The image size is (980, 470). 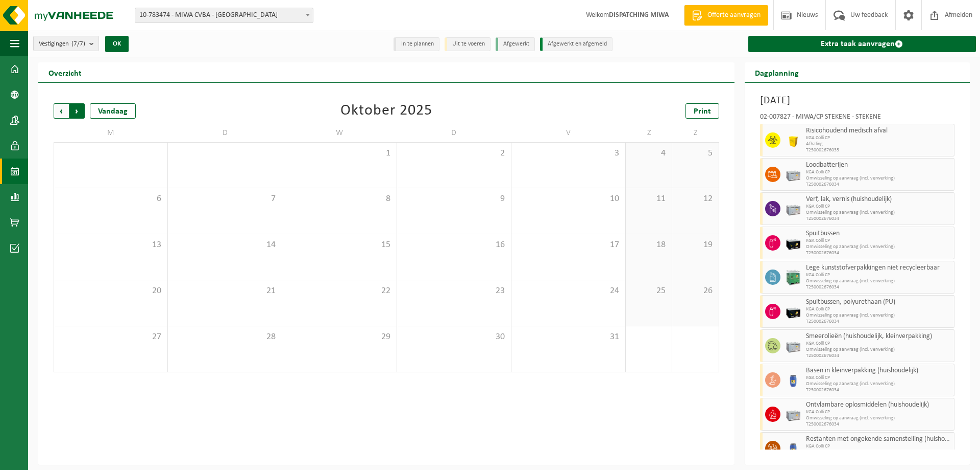 What do you see at coordinates (649, 245) in the screenshot?
I see `span: 18` at bounding box center [649, 245].